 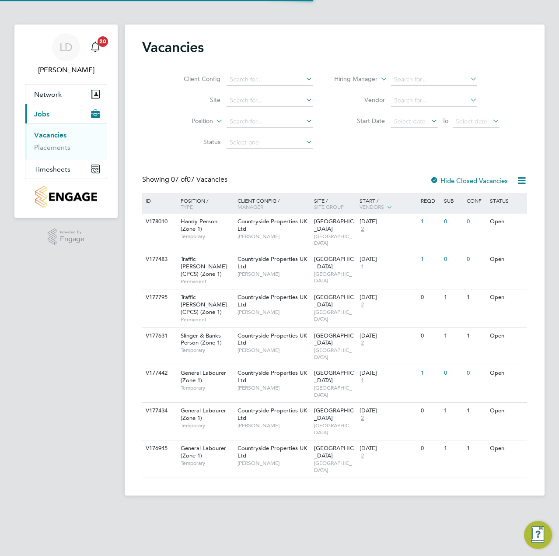 What do you see at coordinates (159, 448) in the screenshot?
I see `div: V176945` at bounding box center [159, 448].